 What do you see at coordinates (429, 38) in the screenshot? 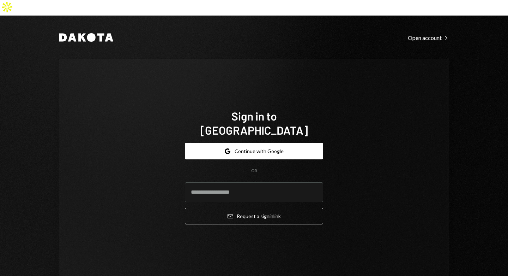
I see `div: Open account` at bounding box center [429, 38].